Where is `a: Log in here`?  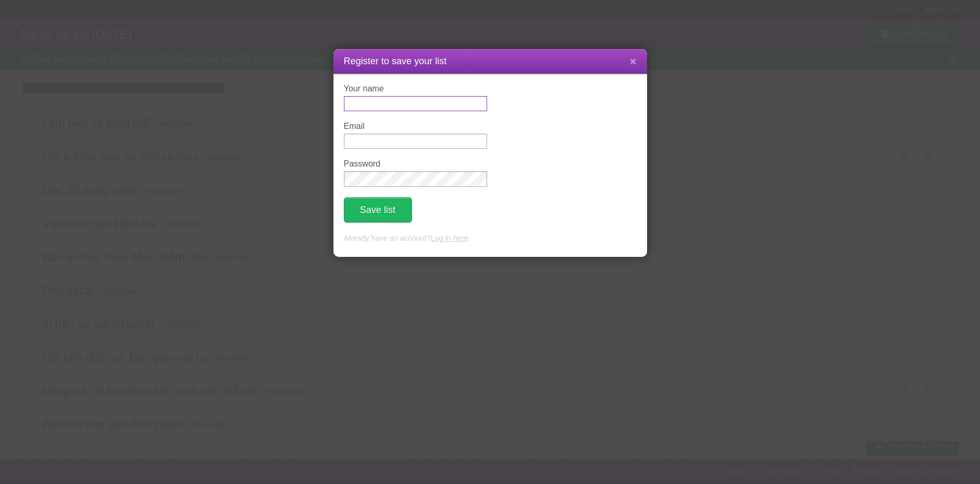 a: Log in here is located at coordinates (449, 238).